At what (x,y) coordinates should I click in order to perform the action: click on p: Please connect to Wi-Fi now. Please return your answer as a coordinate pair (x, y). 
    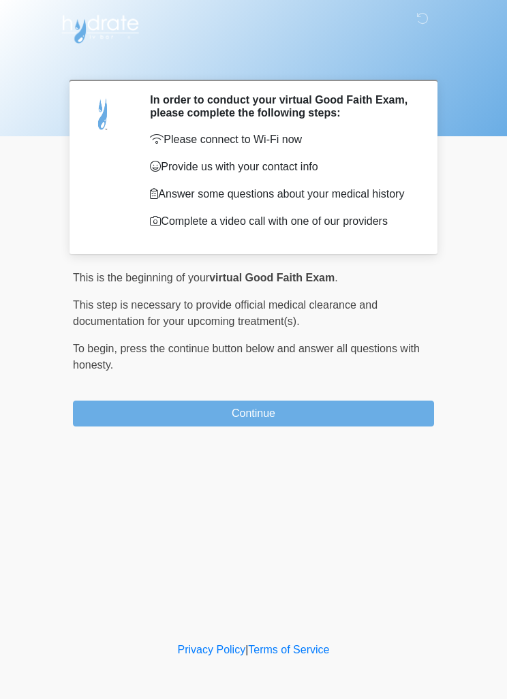
    Looking at the image, I should click on (281, 140).